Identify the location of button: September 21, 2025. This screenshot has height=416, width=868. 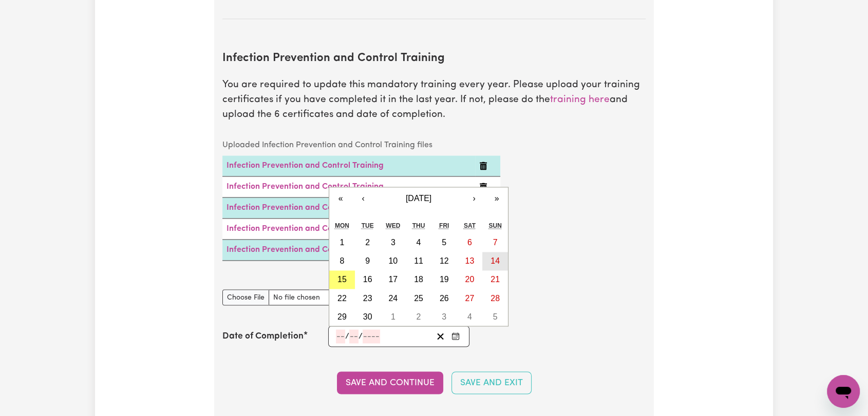
(495, 279).